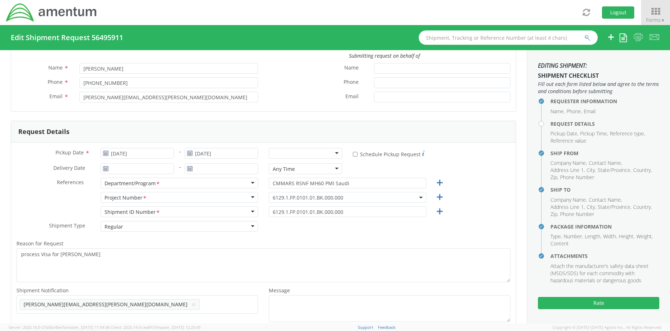 The width and height of the screenshot is (670, 331). Describe the element at coordinates (568, 141) in the screenshot. I see `li: Reference value` at that location.